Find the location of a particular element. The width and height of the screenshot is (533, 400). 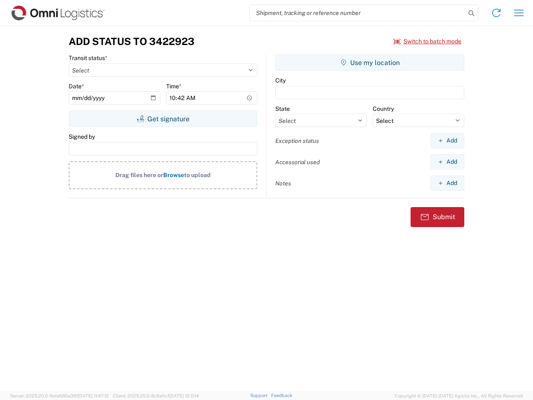

label: City is located at coordinates (280, 80).